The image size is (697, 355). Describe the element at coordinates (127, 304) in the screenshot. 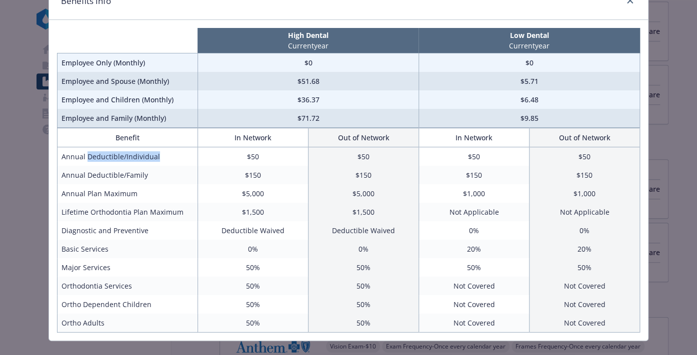

I see `td: Ortho Dependent Children` at that location.